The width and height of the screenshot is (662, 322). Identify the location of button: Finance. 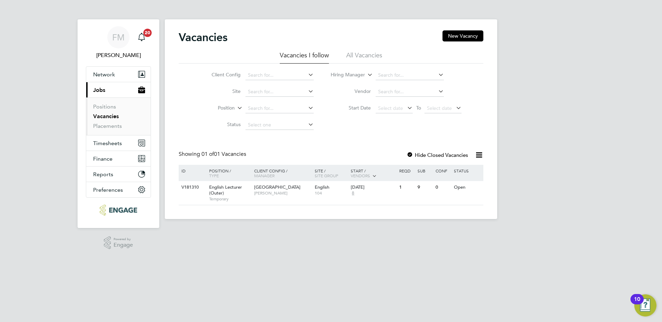
(118, 159).